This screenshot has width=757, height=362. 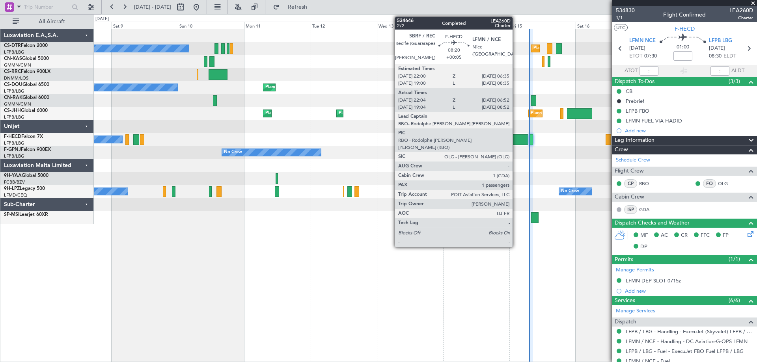 What do you see at coordinates (46, 7) in the screenshot?
I see `input: Trip Number` at bounding box center [46, 7].